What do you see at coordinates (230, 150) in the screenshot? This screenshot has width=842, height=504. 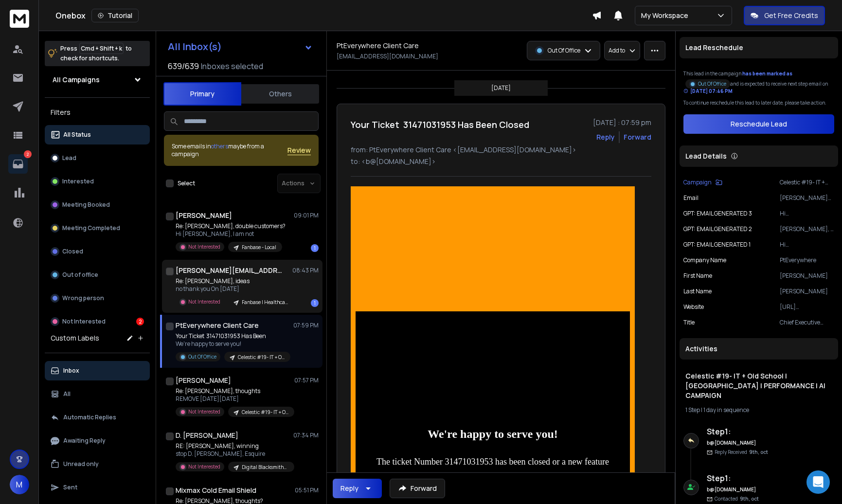 I see `div: Some emails in maybe from a campaign` at bounding box center [230, 150].